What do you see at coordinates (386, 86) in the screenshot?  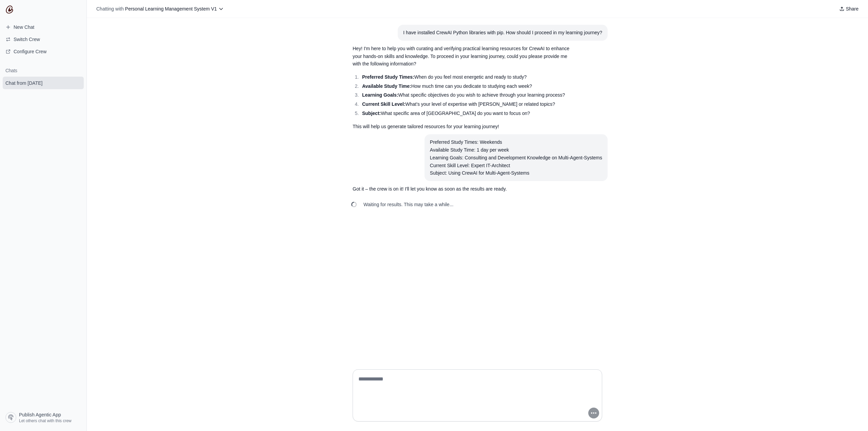 I see `strong: Available Study Time:` at bounding box center [386, 86].